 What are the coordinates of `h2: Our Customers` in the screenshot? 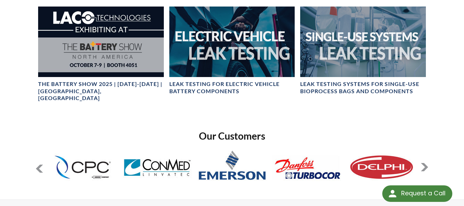 It's located at (232, 136).